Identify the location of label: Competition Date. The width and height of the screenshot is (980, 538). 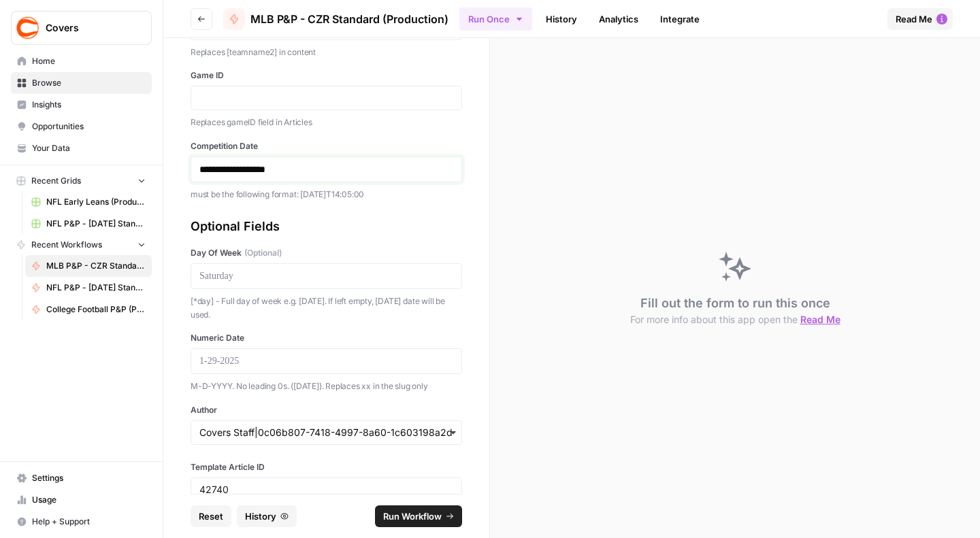
(326, 146).